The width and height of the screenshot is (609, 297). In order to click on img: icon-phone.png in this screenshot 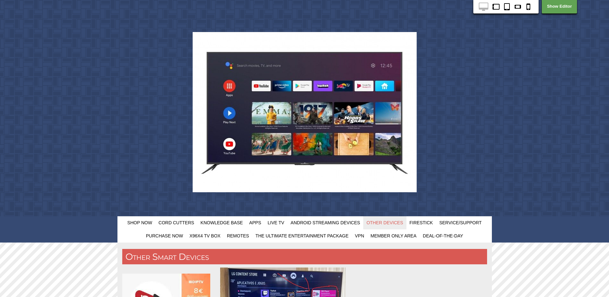, I will do `click(528, 7)`.